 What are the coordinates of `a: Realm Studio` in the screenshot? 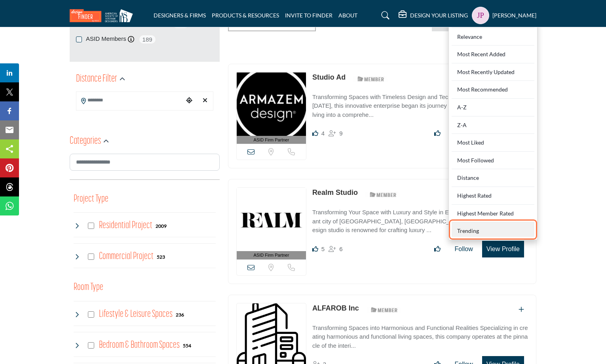 It's located at (335, 192).